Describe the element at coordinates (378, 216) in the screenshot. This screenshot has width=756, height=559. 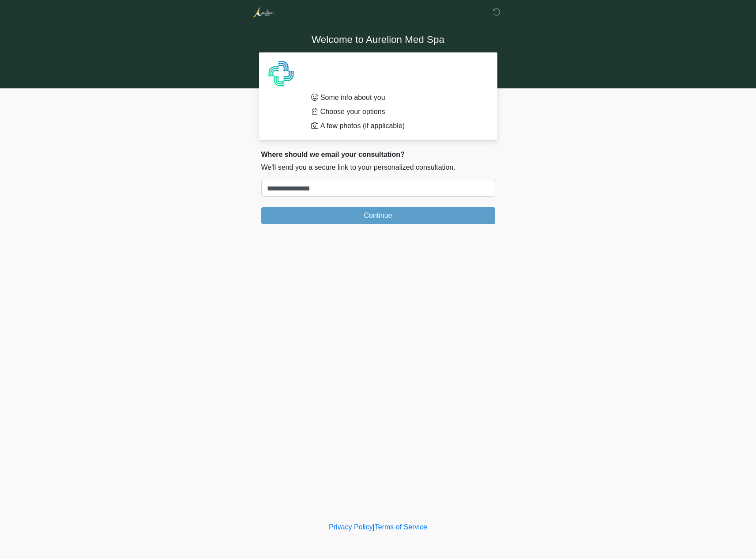
I see `button: Continue` at that location.